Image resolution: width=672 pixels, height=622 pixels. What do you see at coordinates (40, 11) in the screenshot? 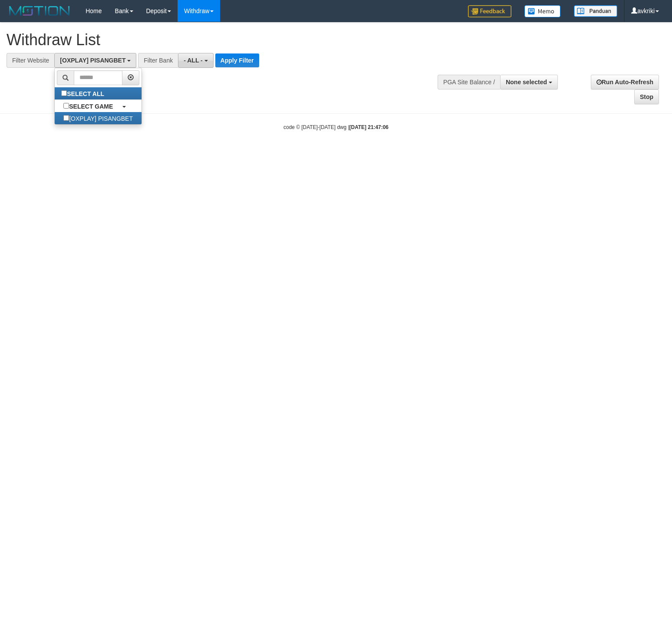
I see `img: MOTION_logo.png` at bounding box center [40, 11].